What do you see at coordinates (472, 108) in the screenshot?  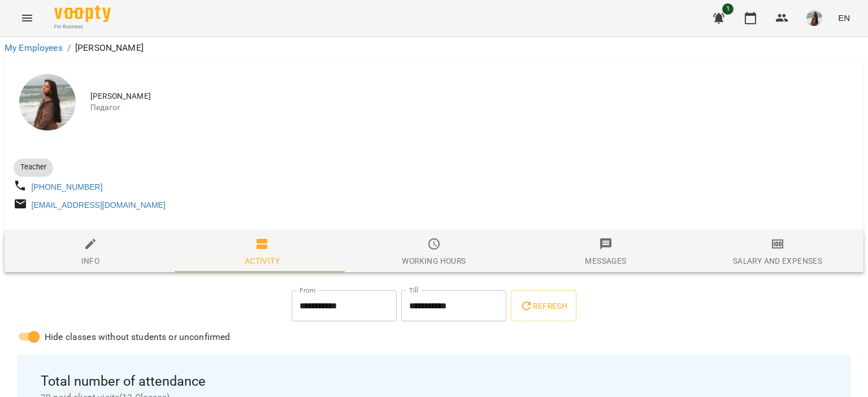 I see `span: Педагог` at bounding box center [472, 108].